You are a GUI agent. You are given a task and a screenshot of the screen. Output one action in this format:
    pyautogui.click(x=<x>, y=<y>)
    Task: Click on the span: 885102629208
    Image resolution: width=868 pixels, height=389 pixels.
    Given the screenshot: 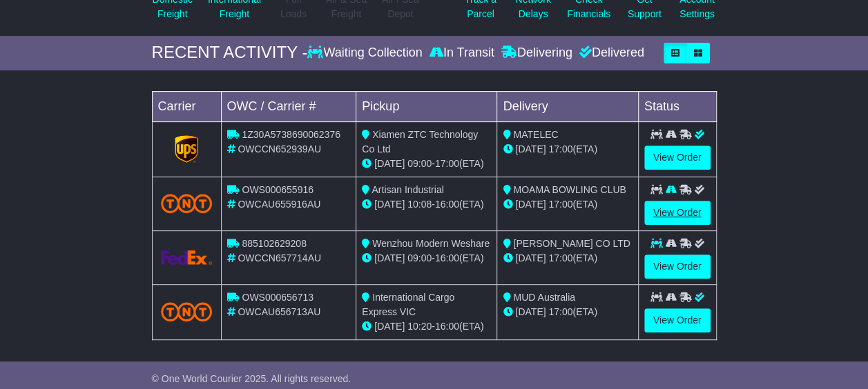 What is the action you would take?
    pyautogui.click(x=274, y=244)
    